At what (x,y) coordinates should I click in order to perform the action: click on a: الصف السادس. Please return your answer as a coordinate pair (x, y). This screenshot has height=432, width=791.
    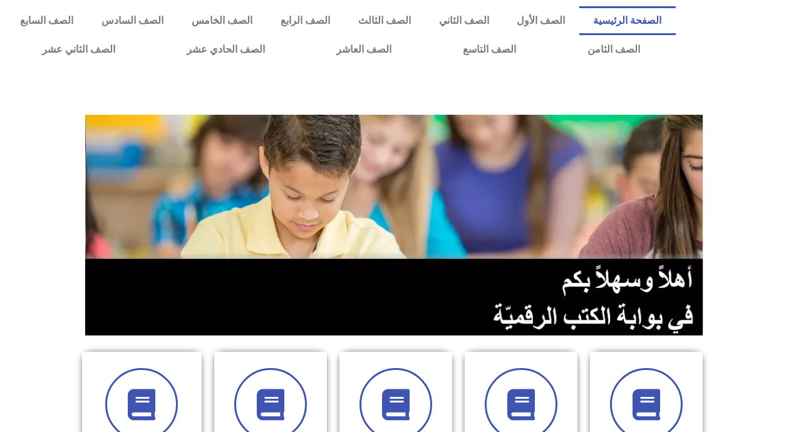
    Looking at the image, I should click on (133, 21).